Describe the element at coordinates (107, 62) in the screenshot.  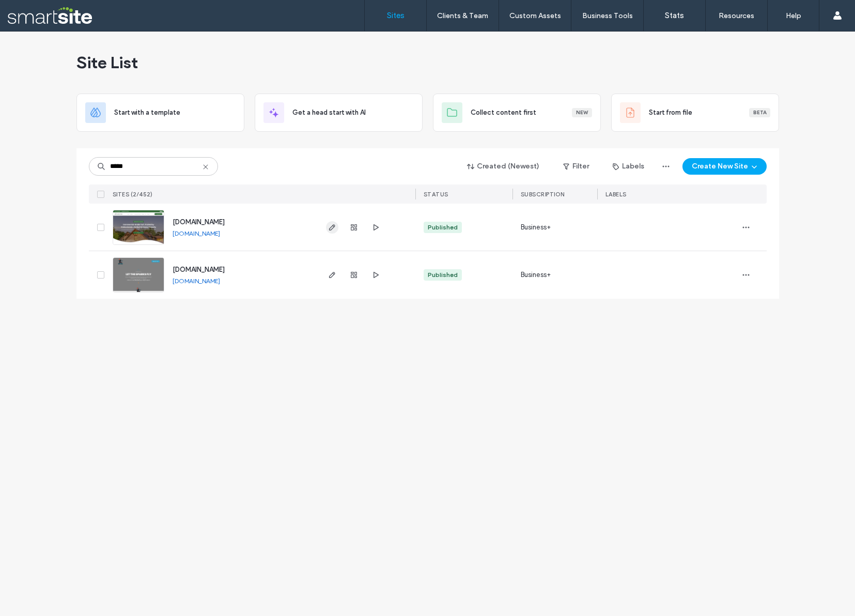
I see `span: Site List` at that location.